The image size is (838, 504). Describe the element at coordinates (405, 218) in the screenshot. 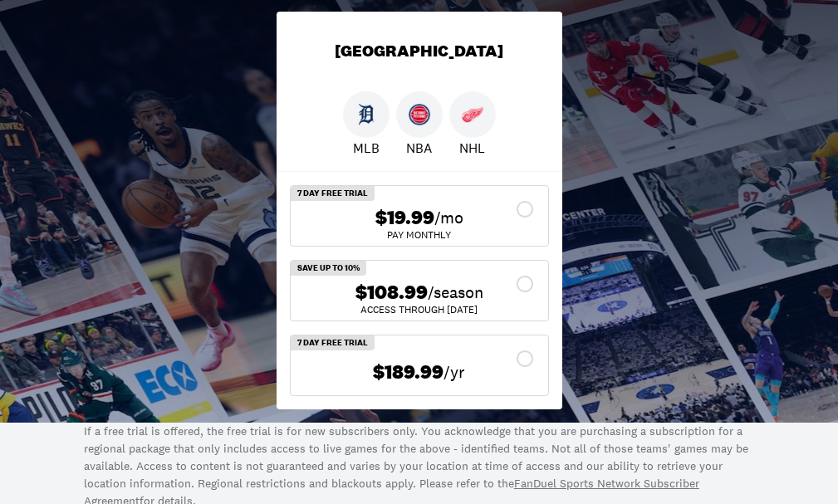

I see `span: $19.99` at that location.